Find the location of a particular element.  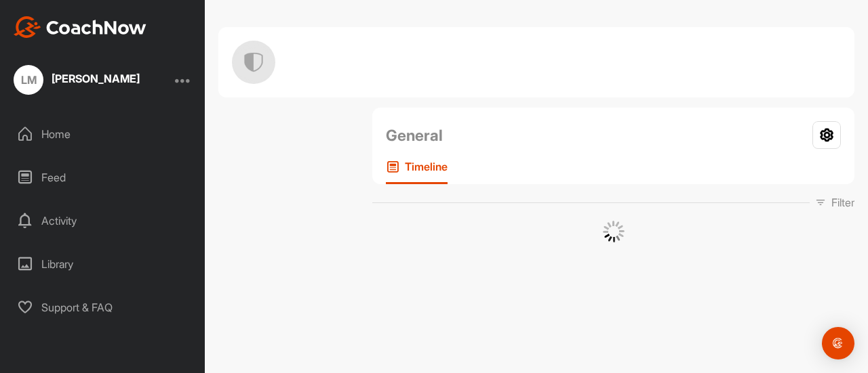

p: Filter is located at coordinates (843, 203).